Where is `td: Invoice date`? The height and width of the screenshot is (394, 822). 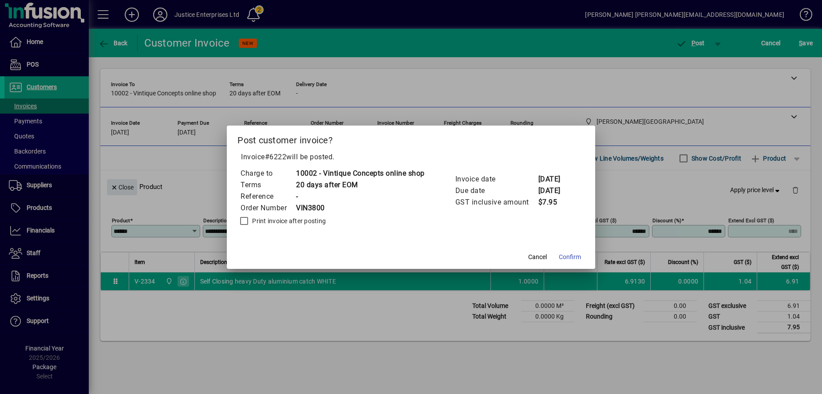 td: Invoice date is located at coordinates (496, 179).